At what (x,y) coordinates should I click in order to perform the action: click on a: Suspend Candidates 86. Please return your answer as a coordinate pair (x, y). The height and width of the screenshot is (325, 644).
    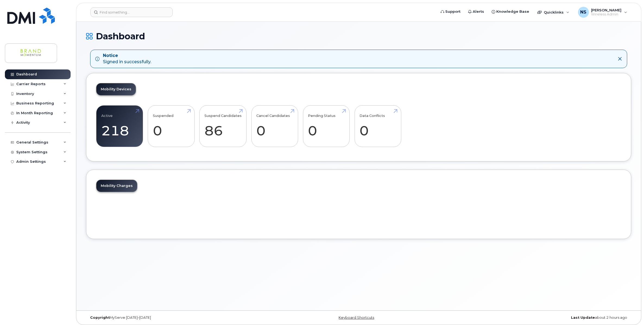
    Looking at the image, I should click on (223, 126).